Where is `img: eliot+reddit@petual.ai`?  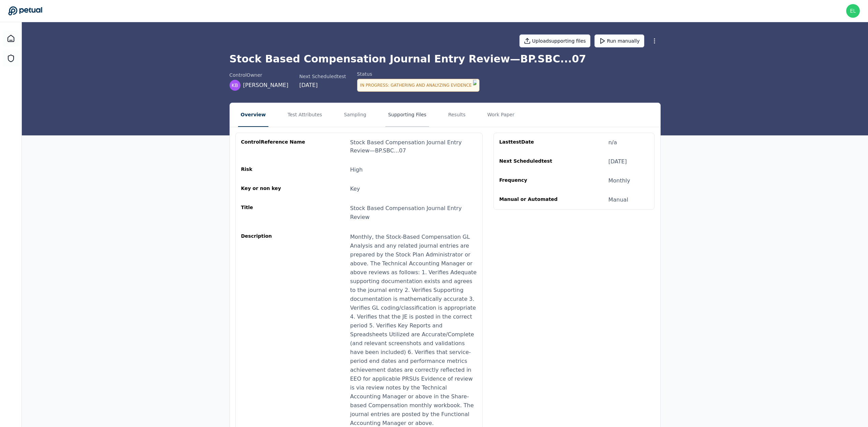
img: eliot+reddit@petual.ai is located at coordinates (853, 11).